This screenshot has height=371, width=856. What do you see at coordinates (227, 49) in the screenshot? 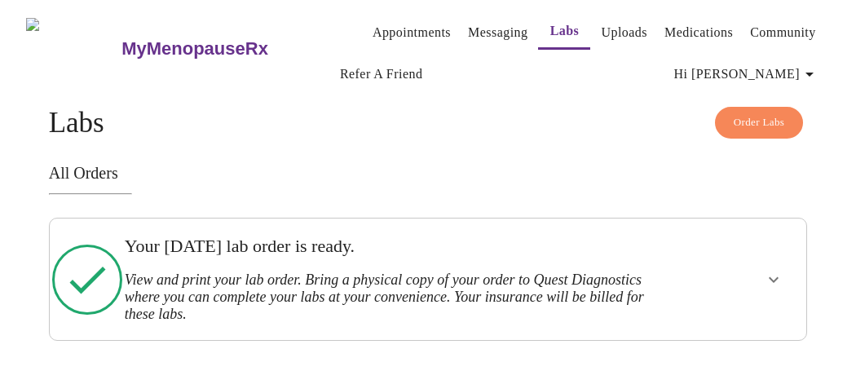
I see `a: MyMenopauseRx` at bounding box center [227, 49].